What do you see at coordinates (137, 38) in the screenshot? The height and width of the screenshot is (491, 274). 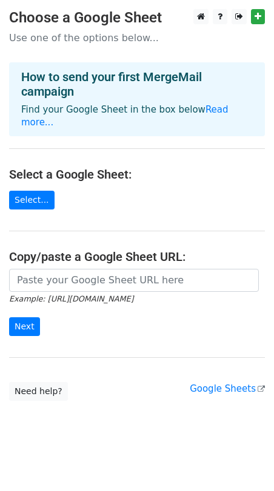 I see `p: Use one of the options below...` at bounding box center [137, 38].